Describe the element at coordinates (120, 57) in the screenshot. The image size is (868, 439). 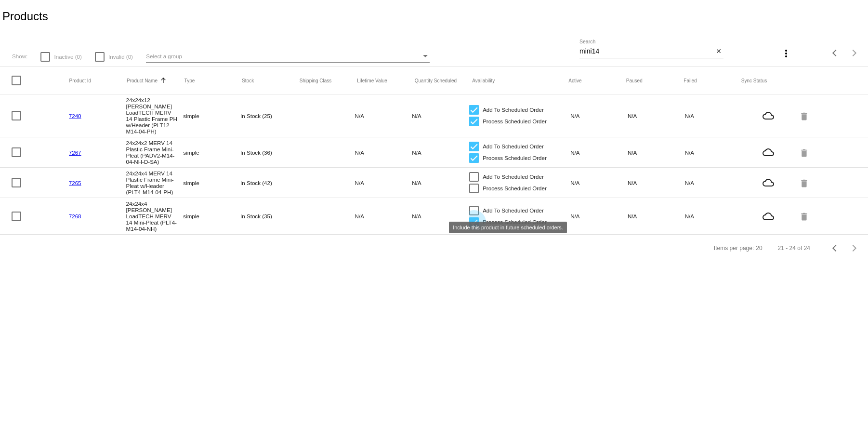
I see `span: Invalid (0)` at that location.